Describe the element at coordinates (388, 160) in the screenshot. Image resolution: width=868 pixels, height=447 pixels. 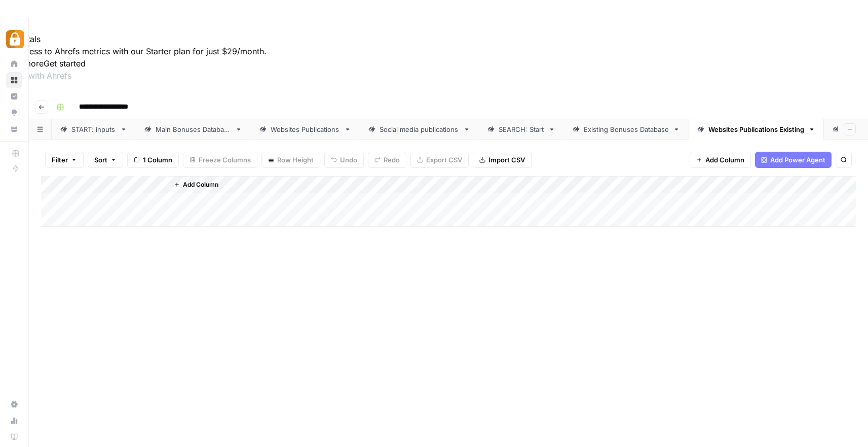
I see `button: Redo` at that location.